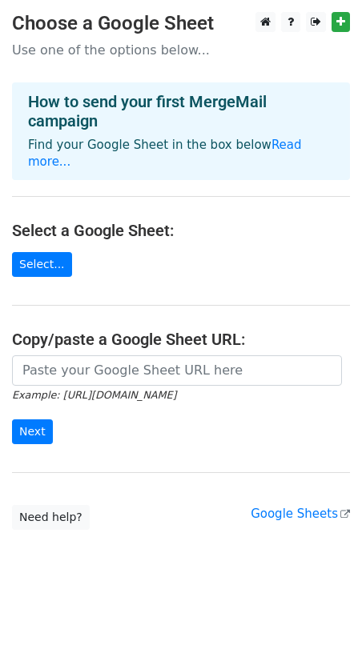  What do you see at coordinates (181, 230) in the screenshot?
I see `h4: Select a Google Sheet:` at bounding box center [181, 230].